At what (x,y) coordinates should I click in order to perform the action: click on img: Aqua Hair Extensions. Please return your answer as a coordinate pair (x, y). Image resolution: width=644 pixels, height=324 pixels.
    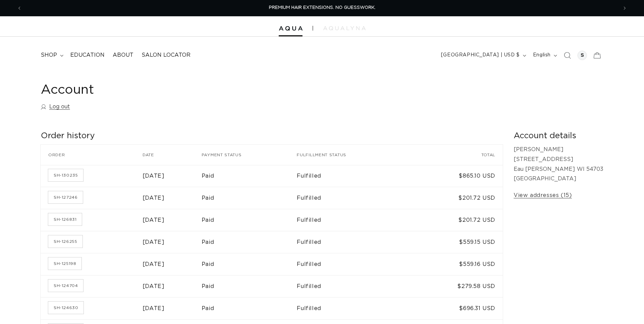
    Looking at the image, I should click on (290, 29).